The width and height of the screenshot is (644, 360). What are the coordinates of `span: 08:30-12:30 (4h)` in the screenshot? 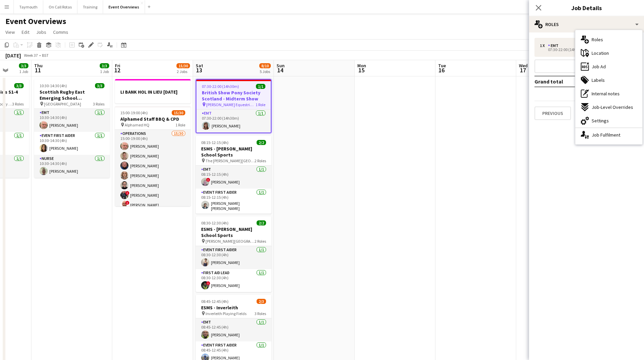 It's located at (215, 223).